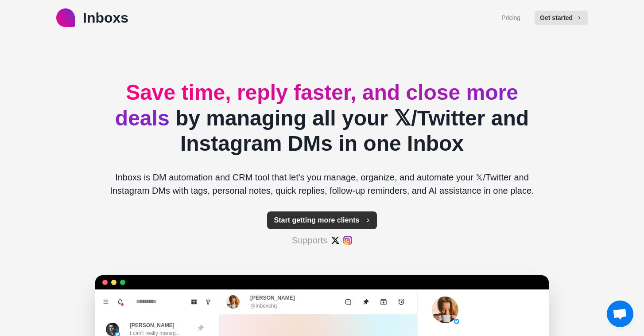 Image resolution: width=644 pixels, height=336 pixels. What do you see at coordinates (120, 302) in the screenshot?
I see `button: Notifications` at bounding box center [120, 302].